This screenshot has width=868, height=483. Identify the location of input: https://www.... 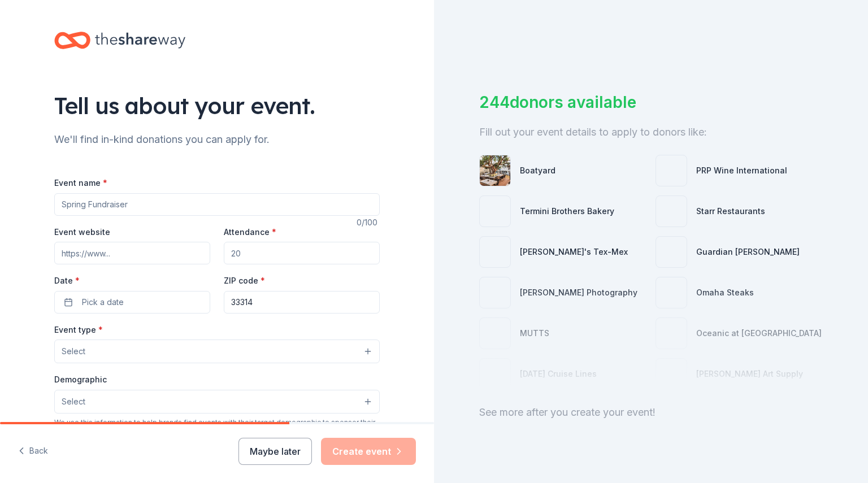
(132, 253).